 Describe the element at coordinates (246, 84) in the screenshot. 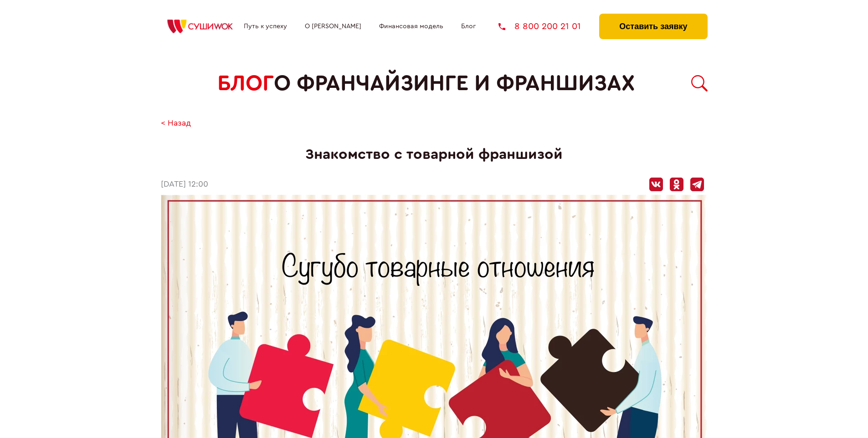

I see `span: БЛОГ` at that location.